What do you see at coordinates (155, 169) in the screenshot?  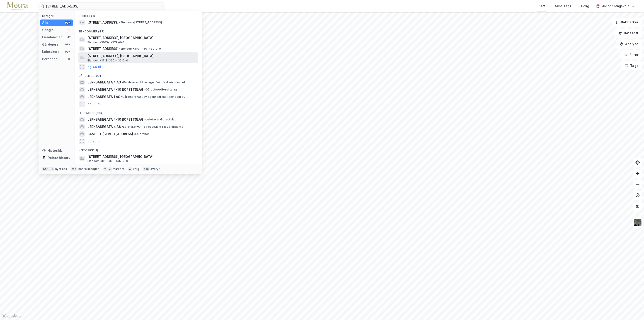 I see `div: avbryt` at bounding box center [155, 169].